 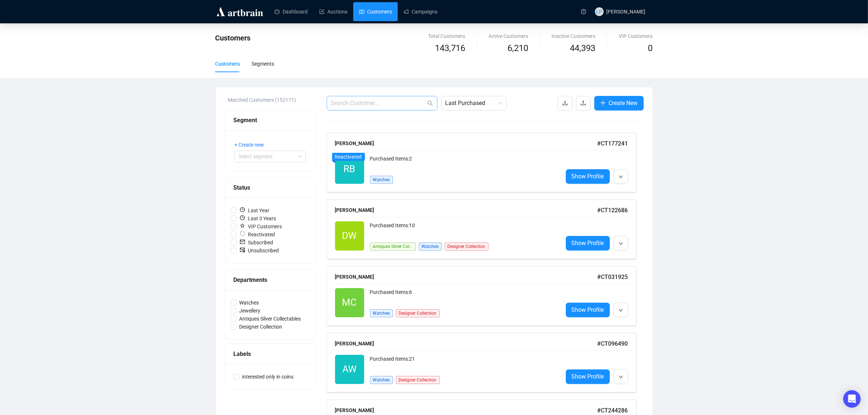 What do you see at coordinates (263, 64) in the screenshot?
I see `div: Segments` at bounding box center [263, 64].